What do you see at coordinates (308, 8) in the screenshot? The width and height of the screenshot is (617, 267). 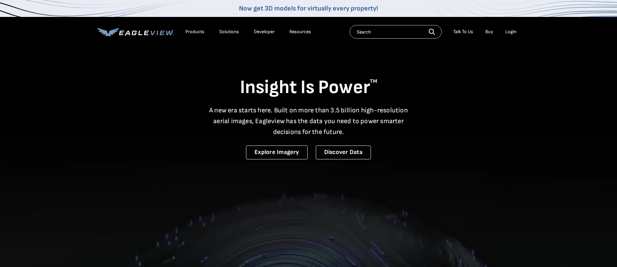 I see `a: Now get 3D models for virtually every property!` at bounding box center [308, 8].